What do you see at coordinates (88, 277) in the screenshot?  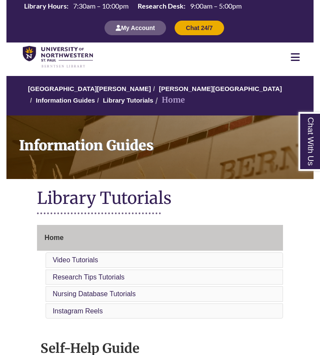 I see `a: Research Tips Tutorials` at bounding box center [88, 277].